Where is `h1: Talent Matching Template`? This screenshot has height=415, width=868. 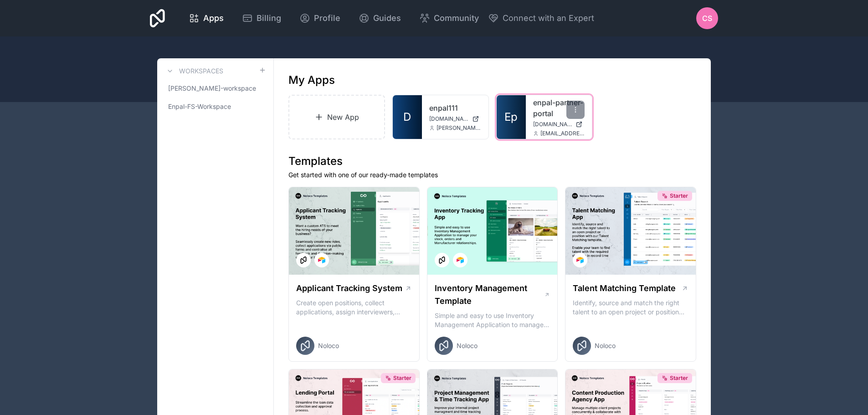 h1: Talent Matching Template is located at coordinates (624, 288).